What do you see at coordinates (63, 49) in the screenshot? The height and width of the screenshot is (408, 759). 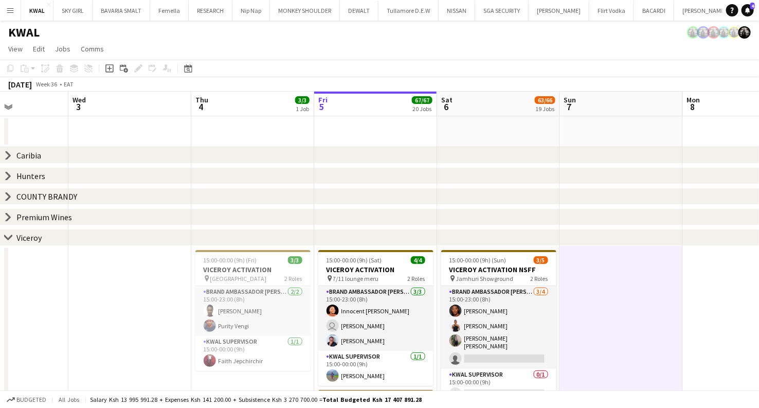 I see `a: Jobs` at bounding box center [63, 49].